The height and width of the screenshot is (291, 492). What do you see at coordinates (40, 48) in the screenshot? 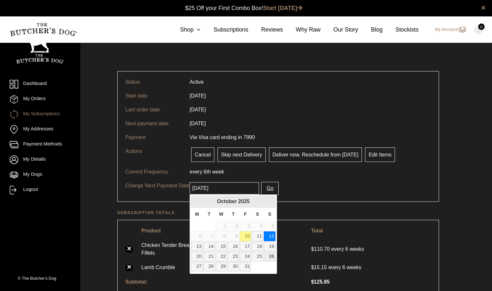
I see `img: TBD_Portrait_Logo_White.png` at bounding box center [40, 48].